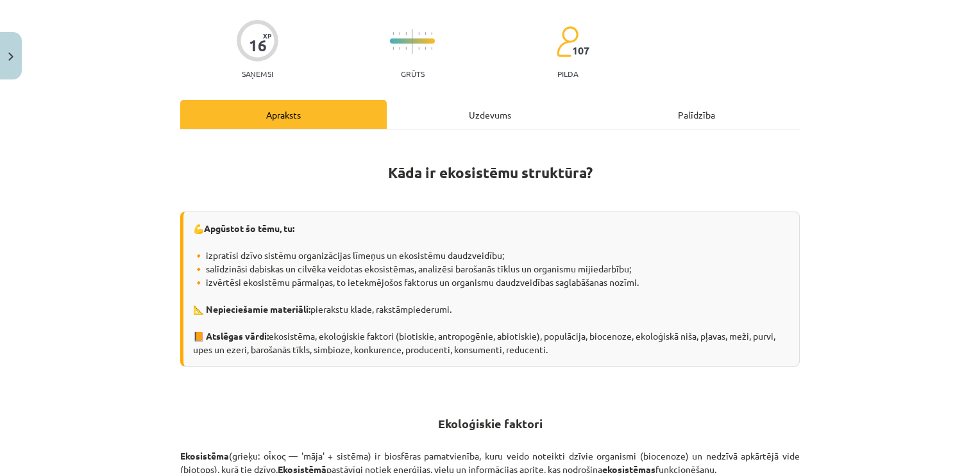  I want to click on b: Ekoloģiskie faktori, so click(490, 423).